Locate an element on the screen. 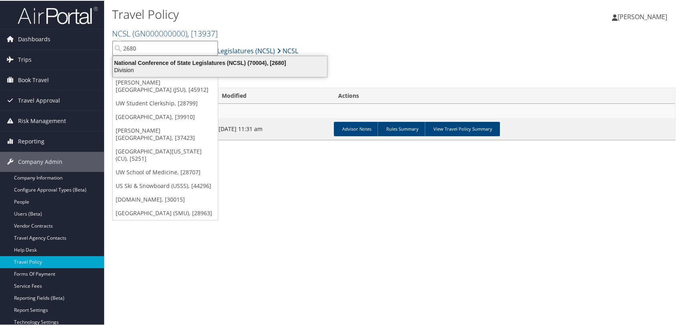 The width and height of the screenshot is (680, 325). span: Reporting is located at coordinates (31, 140).